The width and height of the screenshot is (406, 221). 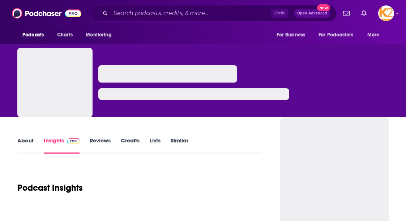 I want to click on img: Podchaser - Follow, Share and Rate Podcasts, so click(x=47, y=13).